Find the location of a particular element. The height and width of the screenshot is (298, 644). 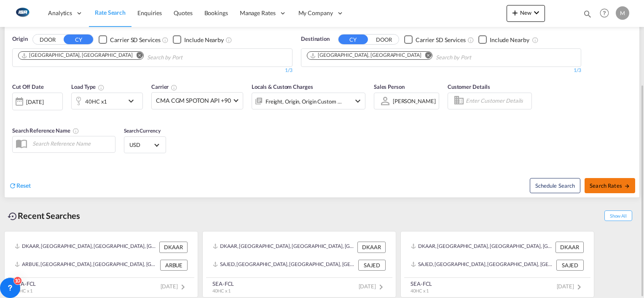

div: OriginDOOR CY Checkbox No InkUnchecked: Search for CY (Container Yard) services for all selected ... is located at coordinates (322, 109).